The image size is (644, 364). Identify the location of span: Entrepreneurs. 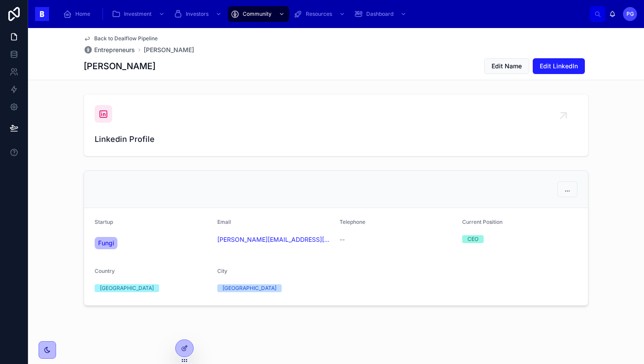
(114, 50).